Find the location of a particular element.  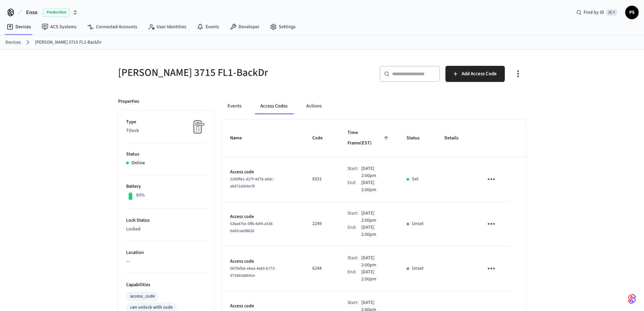

p: Capabilities is located at coordinates (166, 285).